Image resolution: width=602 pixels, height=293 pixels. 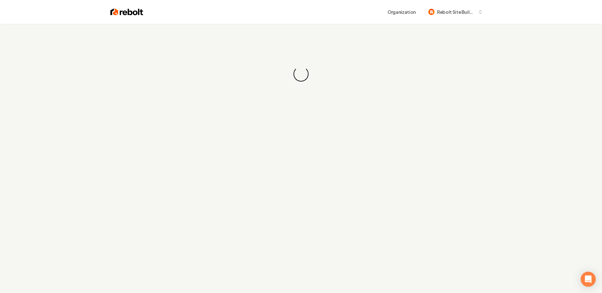 I want to click on div: Loading, so click(x=301, y=74).